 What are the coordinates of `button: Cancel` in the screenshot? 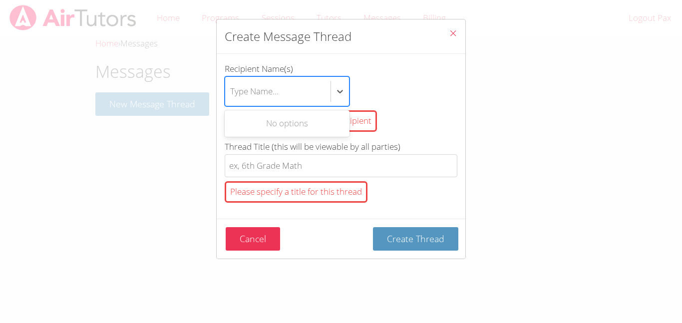 It's located at (253, 239).